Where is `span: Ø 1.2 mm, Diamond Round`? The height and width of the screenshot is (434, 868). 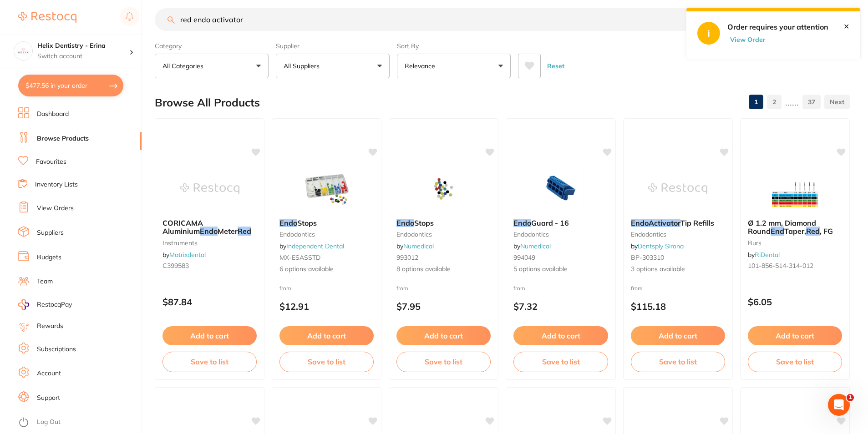 span: Ø 1.2 mm, Diamond Round is located at coordinates (782, 227).